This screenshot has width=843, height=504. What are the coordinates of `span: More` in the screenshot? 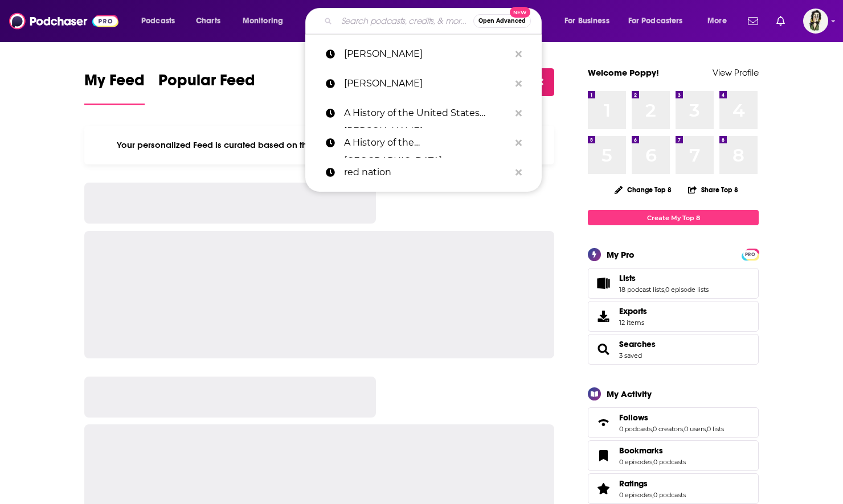 It's located at (717, 21).